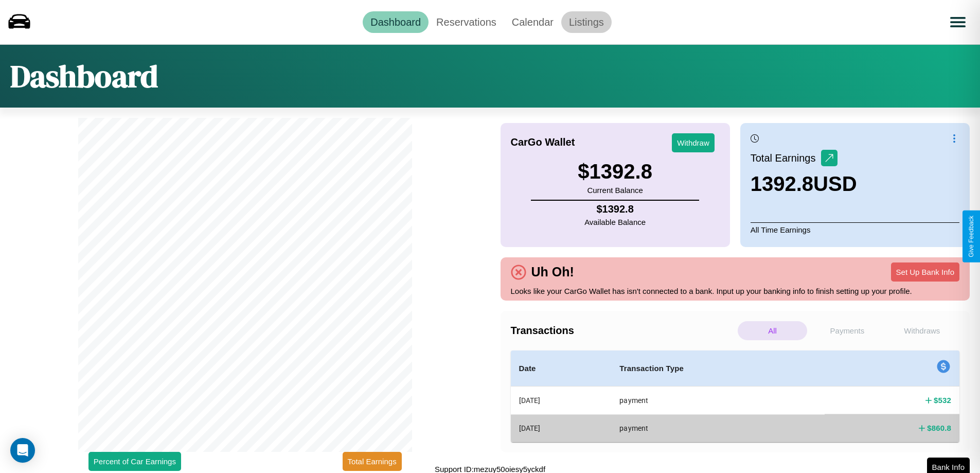 The image size is (980, 473). I want to click on a: Dashboard, so click(396, 22).